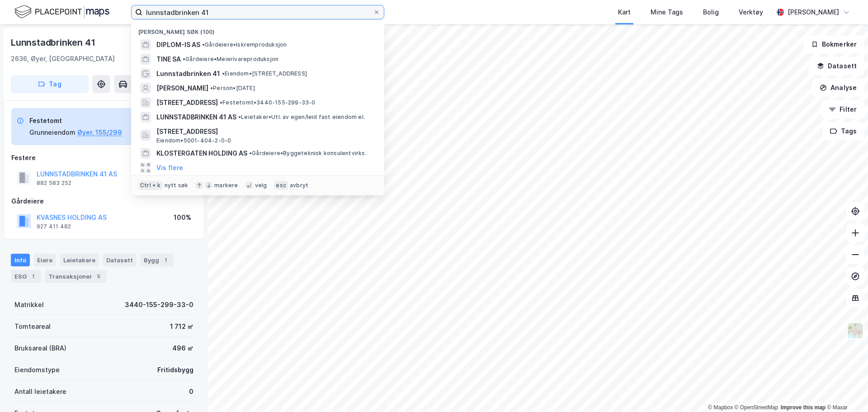  What do you see at coordinates (261, 186) in the screenshot?
I see `div: velg` at bounding box center [261, 186].